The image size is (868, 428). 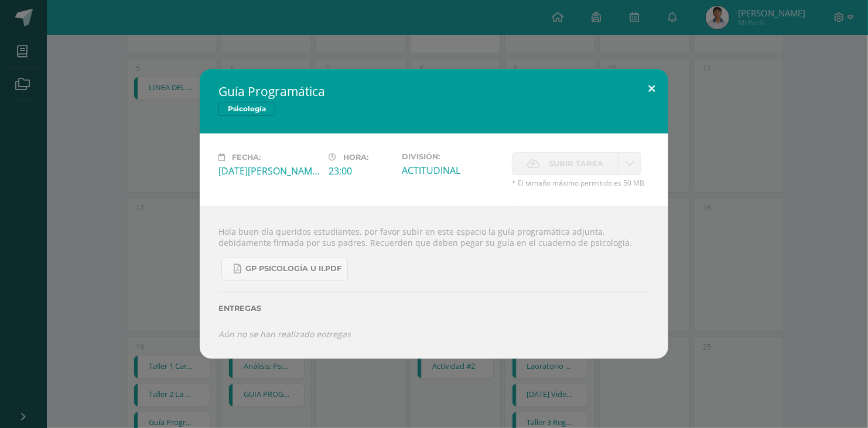 I want to click on span: Subir tarea, so click(x=576, y=163).